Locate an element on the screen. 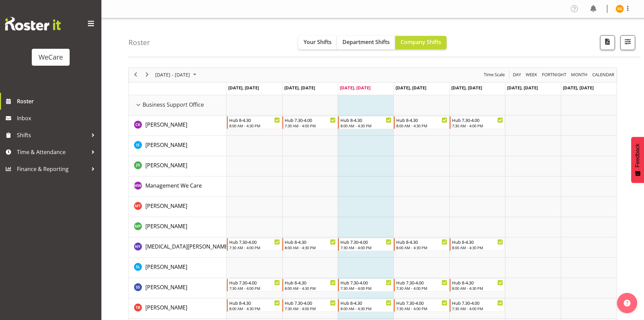  img: Rosterit website logo is located at coordinates (33, 24).